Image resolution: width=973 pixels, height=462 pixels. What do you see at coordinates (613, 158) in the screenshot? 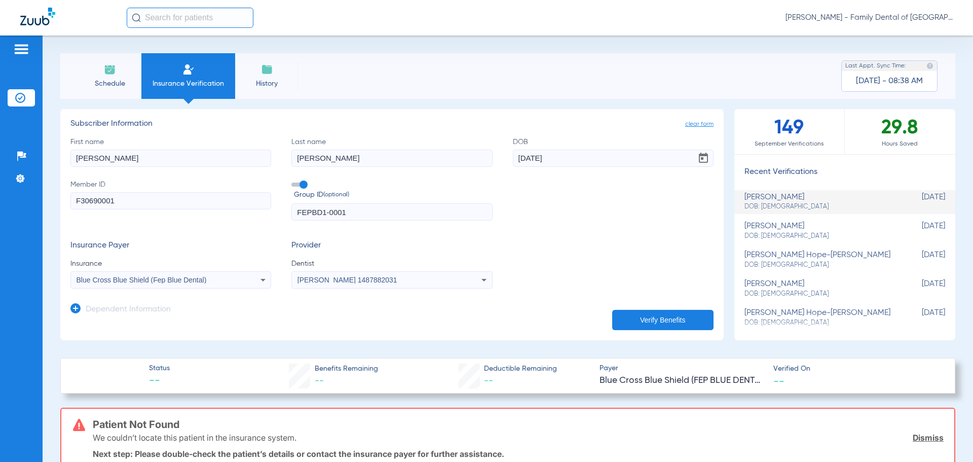
I see `input: DOBOpen calendar` at bounding box center [613, 158].